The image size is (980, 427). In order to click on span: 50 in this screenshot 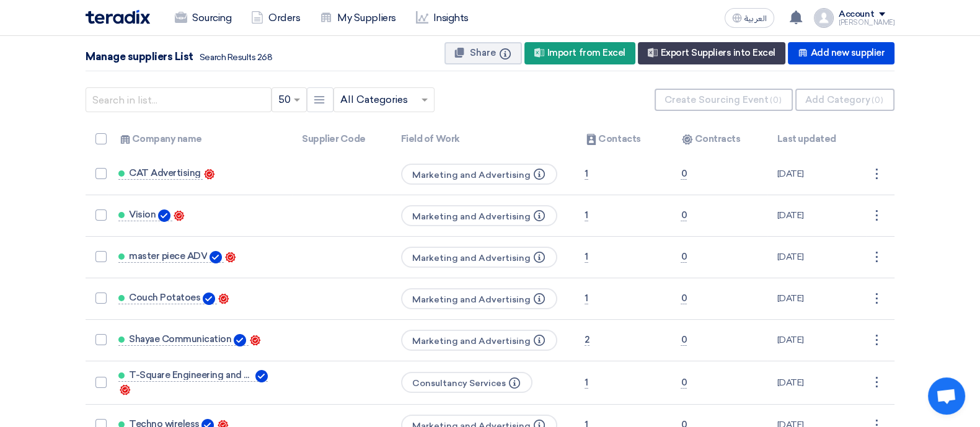, I will do `click(285, 100)`.